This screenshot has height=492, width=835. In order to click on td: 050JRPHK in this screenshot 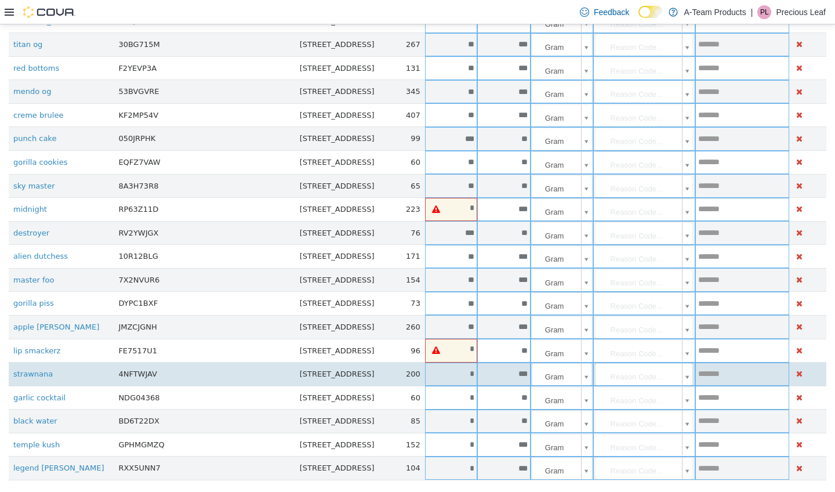, I will do `click(146, 114)`.